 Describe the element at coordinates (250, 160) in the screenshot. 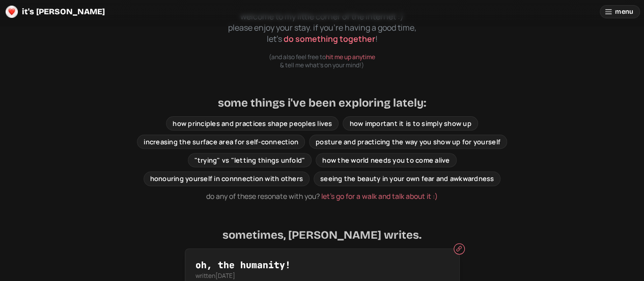

I see `span: "trying" vs "letting things unfold"` at that location.